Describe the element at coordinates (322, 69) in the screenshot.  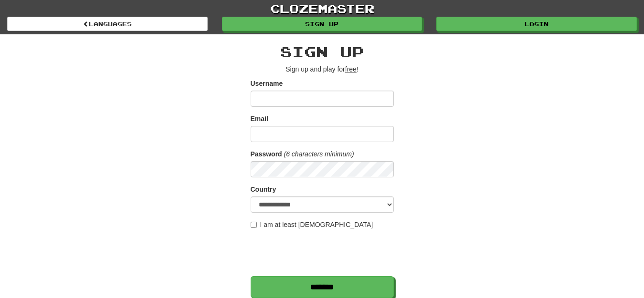
I see `p: Sign up and play for !` at that location.